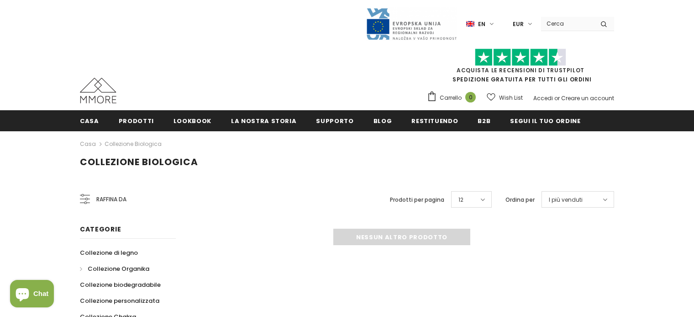 Image resolution: width=694 pixels, height=317 pixels. I want to click on span: 0, so click(470, 97).